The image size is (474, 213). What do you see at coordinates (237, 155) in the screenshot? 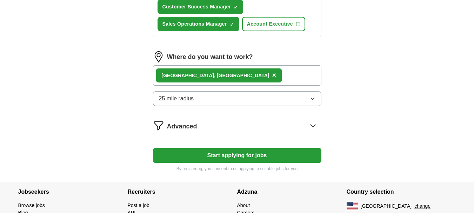
I see `button: Start applying for jobs` at bounding box center [237, 155].